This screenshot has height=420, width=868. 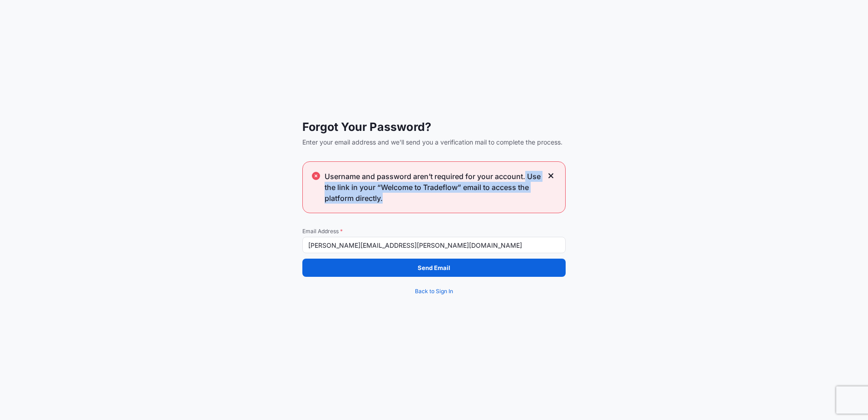 What do you see at coordinates (434, 231) in the screenshot?
I see `span: Email Address` at bounding box center [434, 231].